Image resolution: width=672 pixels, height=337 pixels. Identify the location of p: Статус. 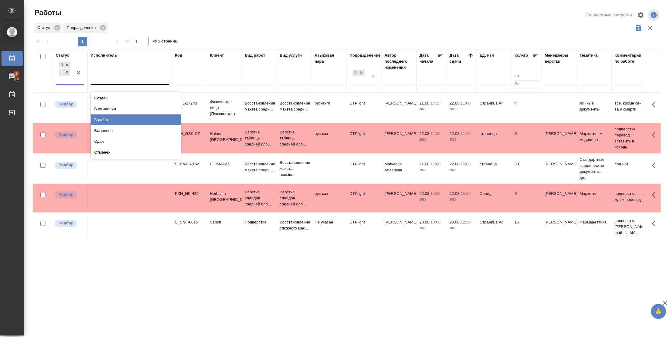
(45, 28).